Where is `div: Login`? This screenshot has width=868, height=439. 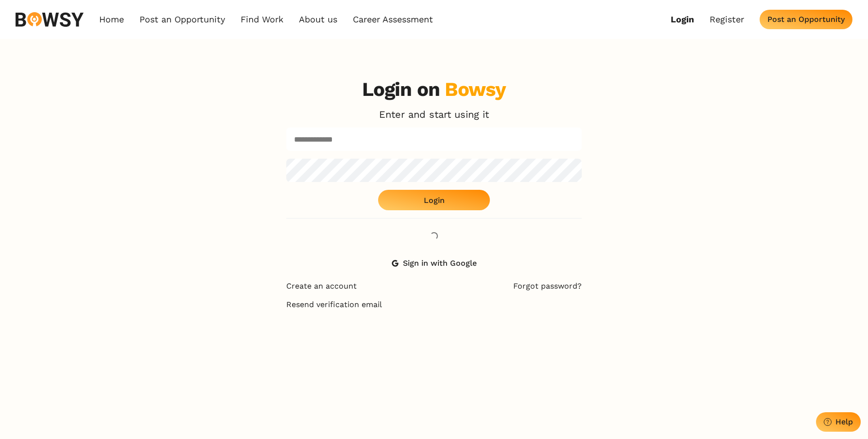
div: Login is located at coordinates (434, 200).